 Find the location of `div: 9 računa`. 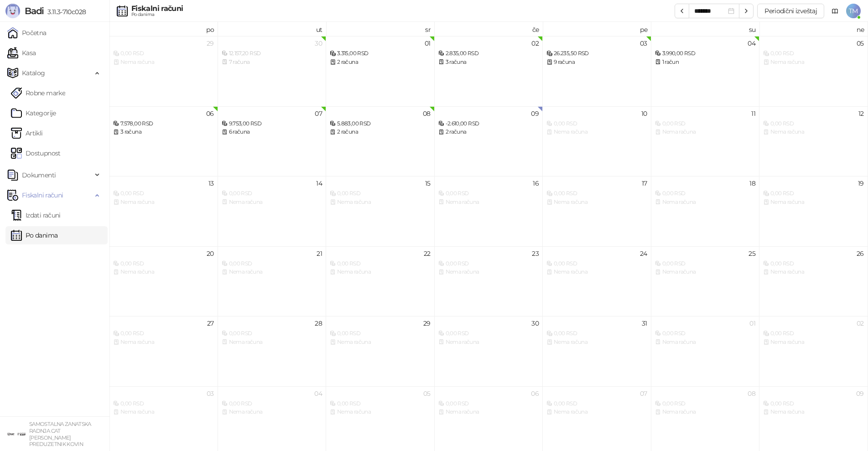

div: 9 računa is located at coordinates (597, 62).